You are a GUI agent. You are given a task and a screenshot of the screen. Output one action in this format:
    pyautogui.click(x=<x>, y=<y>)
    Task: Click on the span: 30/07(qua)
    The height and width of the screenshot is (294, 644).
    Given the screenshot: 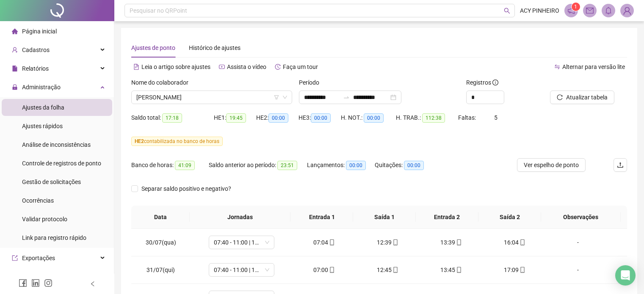 What is the action you would take?
    pyautogui.click(x=161, y=243)
    